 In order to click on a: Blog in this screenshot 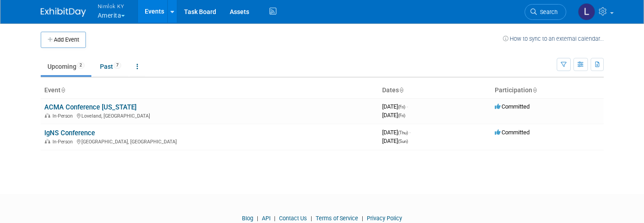, I will do `click(247, 218)`.